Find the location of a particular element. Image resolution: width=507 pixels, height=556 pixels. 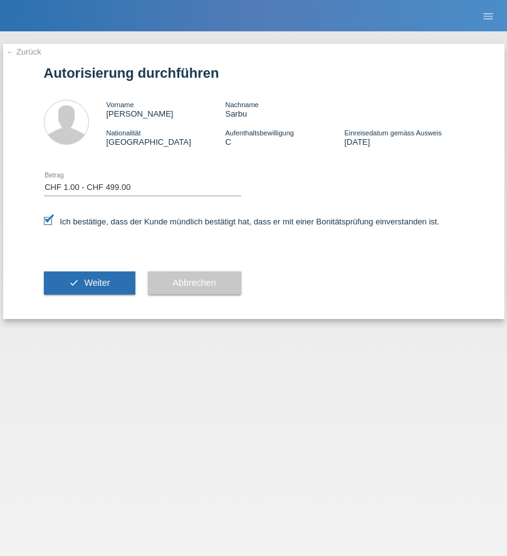

div: Sarbu is located at coordinates (284, 109).